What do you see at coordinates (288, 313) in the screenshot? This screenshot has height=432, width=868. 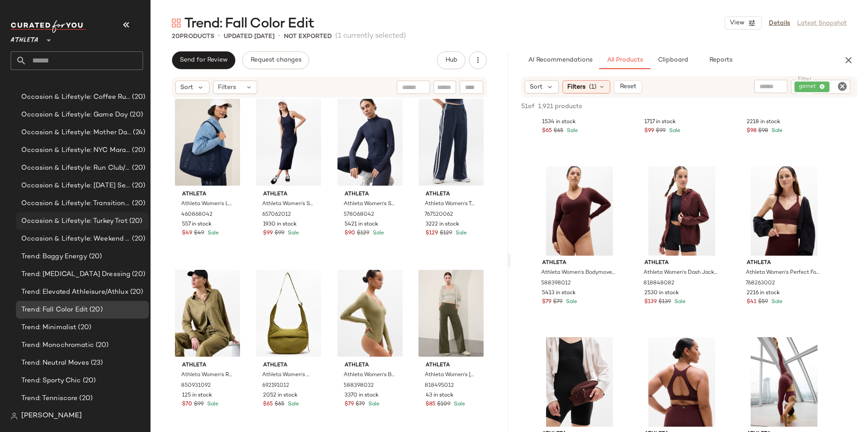 I see `img: cn59748358.jpg` at bounding box center [288, 313].